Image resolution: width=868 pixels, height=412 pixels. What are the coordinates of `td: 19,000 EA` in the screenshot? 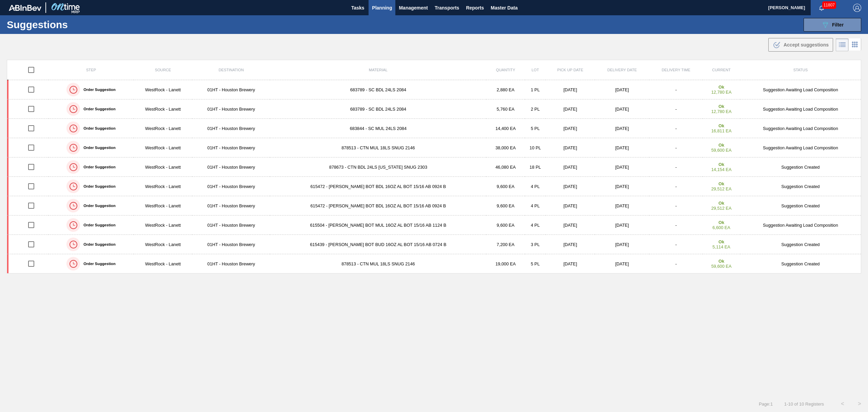 It's located at (505, 263).